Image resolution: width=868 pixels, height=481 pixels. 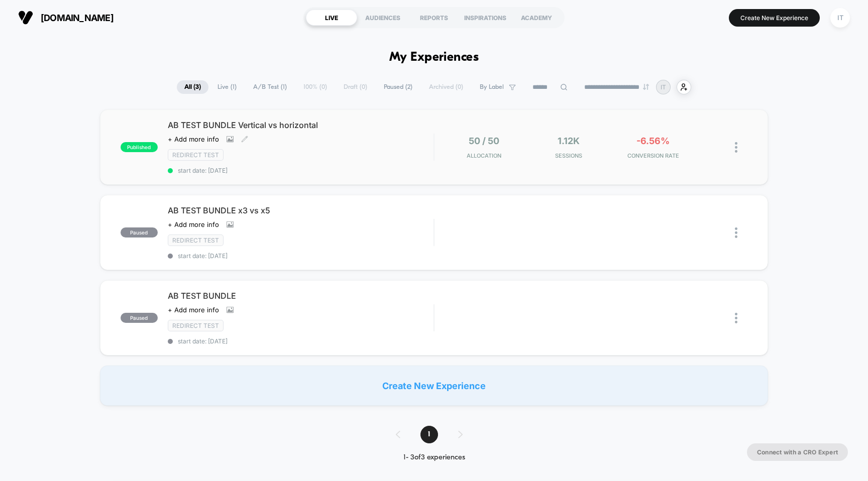 What do you see at coordinates (434, 457) in the screenshot?
I see `div: 1 - 3 of 3 experiences` at bounding box center [434, 457].